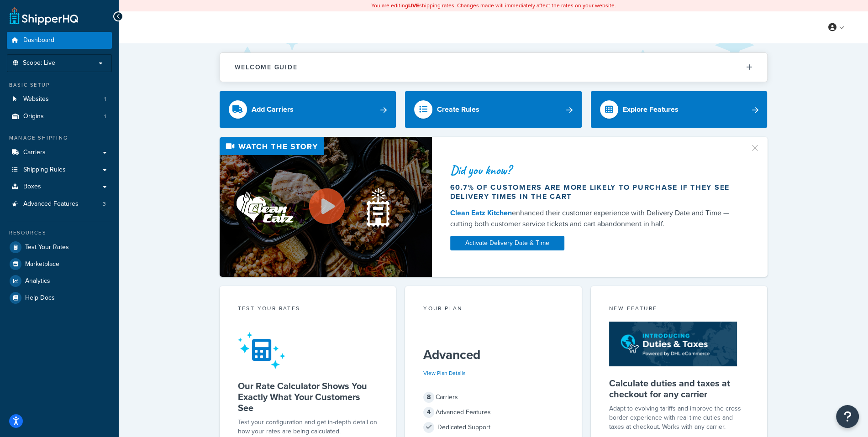 Image resolution: width=868 pixels, height=437 pixels. What do you see at coordinates (39, 63) in the screenshot?
I see `span: Scope: Live` at bounding box center [39, 63].